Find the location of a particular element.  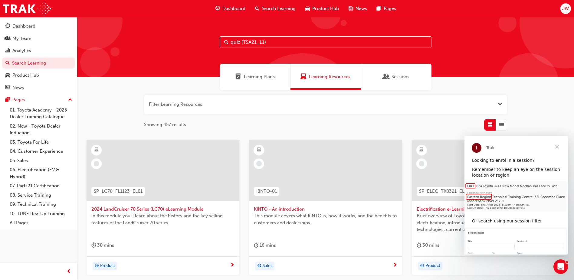

span: Sessions is located at coordinates (400, 77).